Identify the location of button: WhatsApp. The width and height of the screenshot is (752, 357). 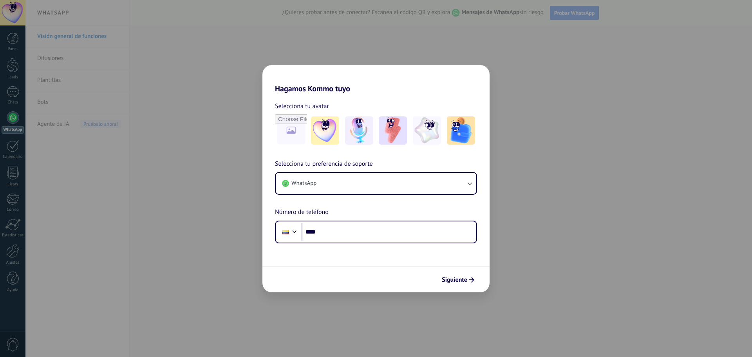
(376, 183).